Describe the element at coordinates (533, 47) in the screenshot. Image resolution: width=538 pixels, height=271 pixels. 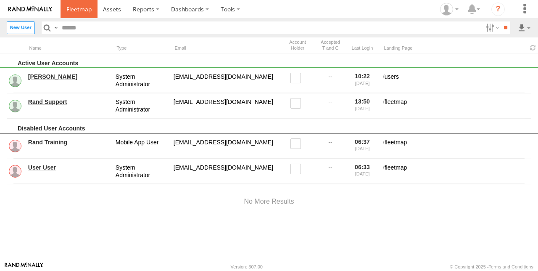
I see `span: Refresh` at that location.